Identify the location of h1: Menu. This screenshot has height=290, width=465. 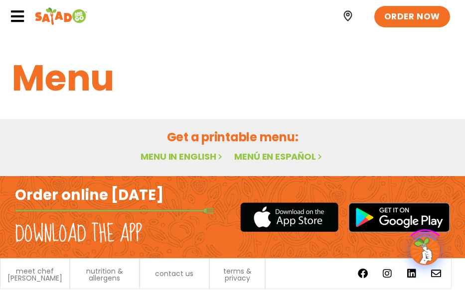
(232, 78).